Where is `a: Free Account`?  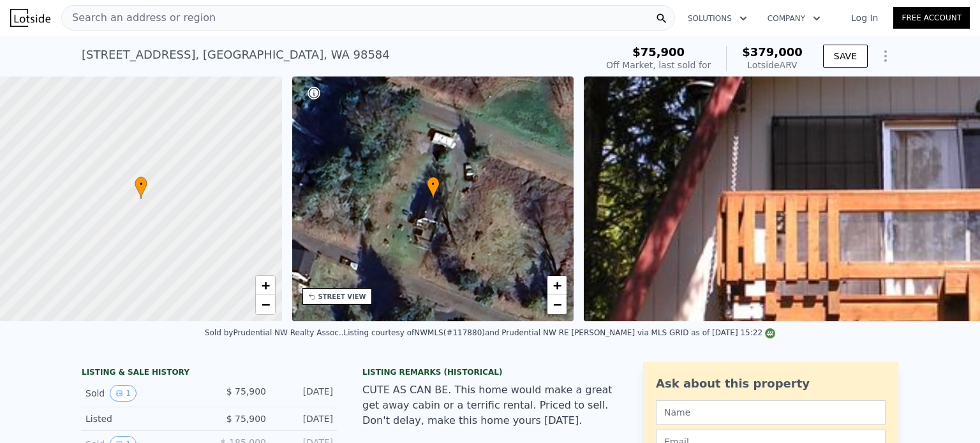
a: Free Account is located at coordinates (931, 17).